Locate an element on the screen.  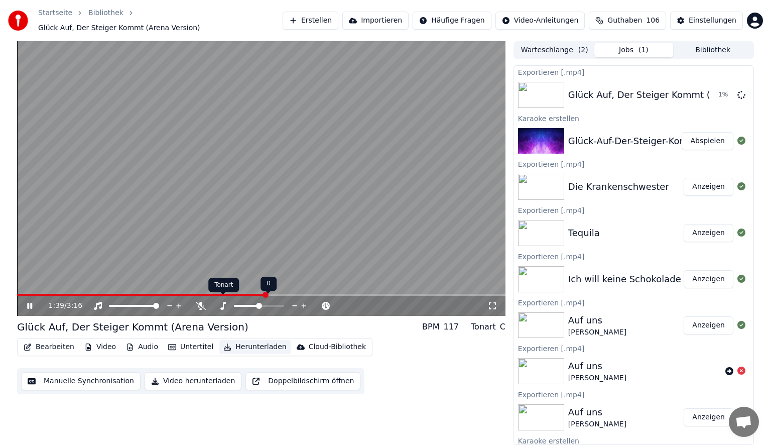
div: 117 is located at coordinates (451, 327).